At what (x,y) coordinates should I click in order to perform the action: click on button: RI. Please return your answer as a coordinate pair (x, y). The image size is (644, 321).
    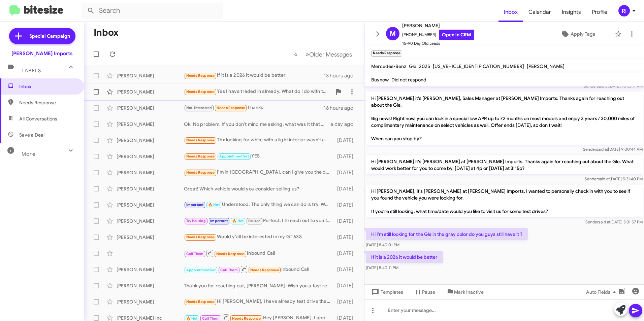
    Looking at the image, I should click on (624, 11).